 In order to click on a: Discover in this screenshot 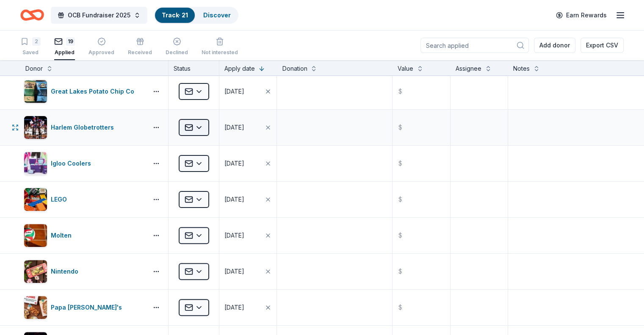, I will do `click(217, 15)`.